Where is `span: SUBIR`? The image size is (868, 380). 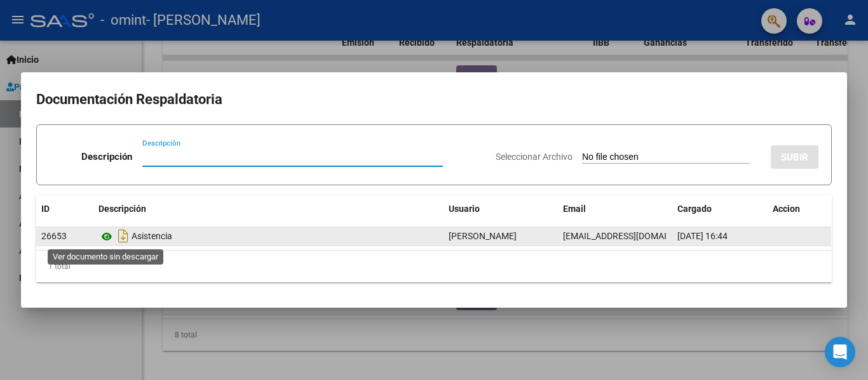 span: SUBIR is located at coordinates (794, 158).